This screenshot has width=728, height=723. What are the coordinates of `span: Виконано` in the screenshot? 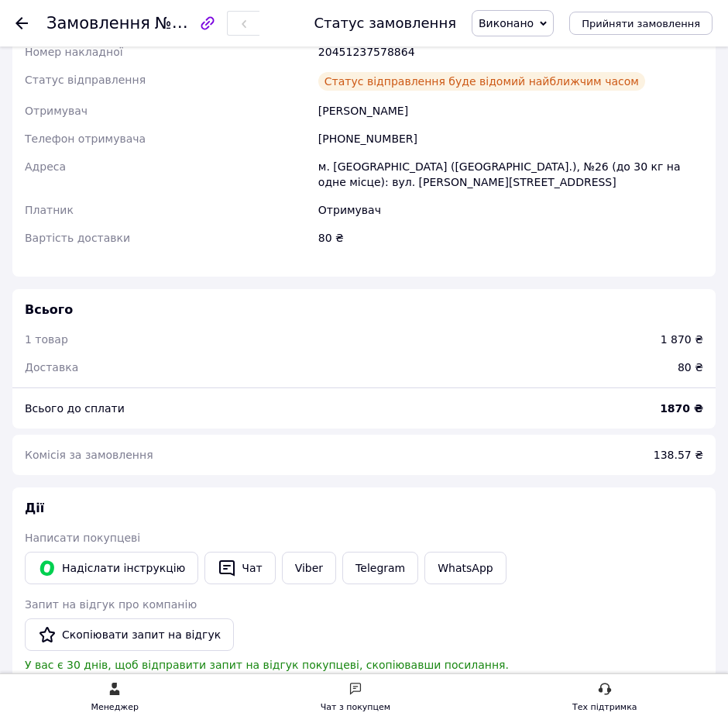 It's located at (506, 23).